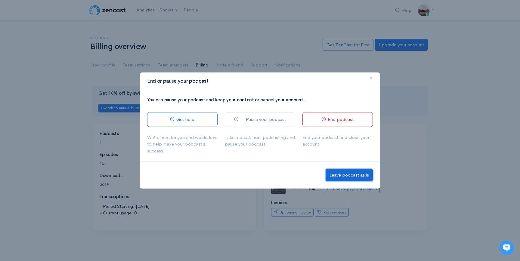  What do you see at coordinates (260, 141) in the screenshot?
I see `p: Take a break from podcasting and pause your podcast.` at bounding box center [260, 141].